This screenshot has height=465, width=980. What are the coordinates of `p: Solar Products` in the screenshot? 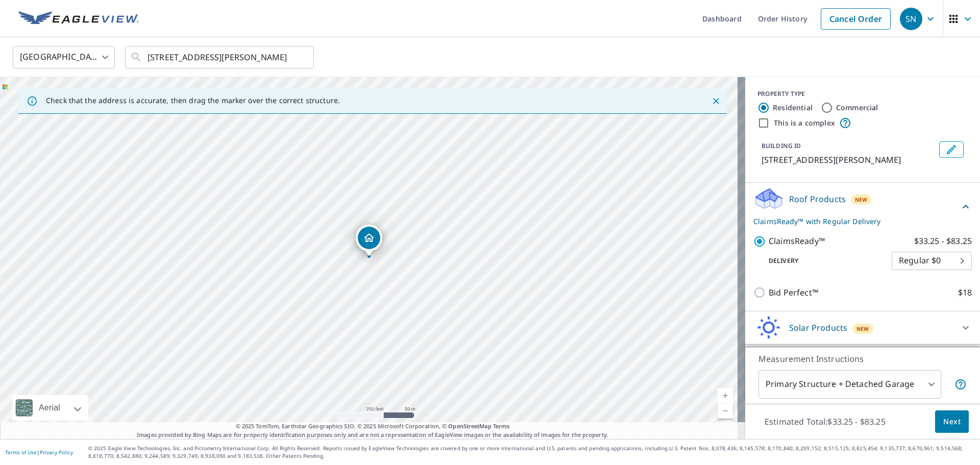 It's located at (818, 327).